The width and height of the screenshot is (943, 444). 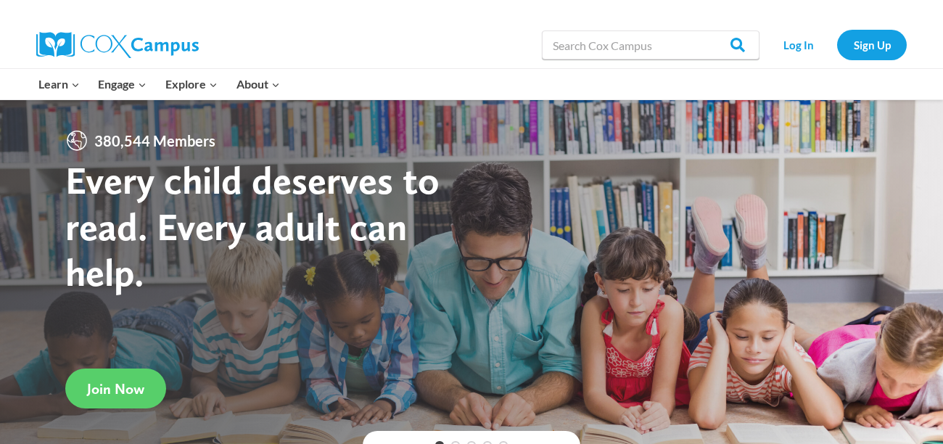 I want to click on nav: Primary Navigation, so click(x=159, y=84).